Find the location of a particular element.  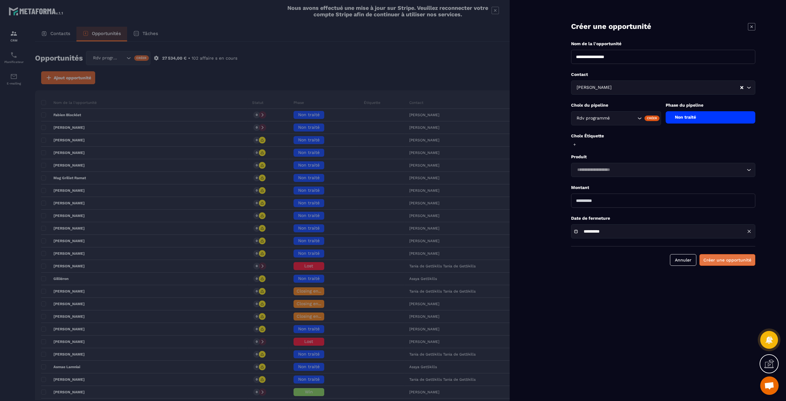

p: Phase du pipeline is located at coordinates (710, 105).